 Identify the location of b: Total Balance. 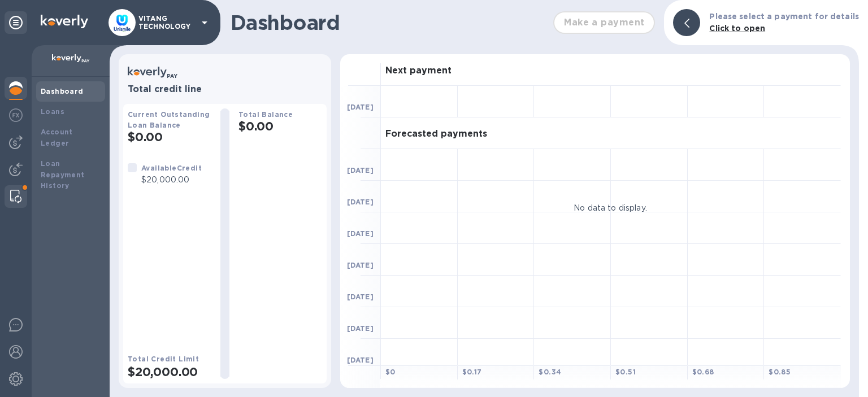
(265, 114).